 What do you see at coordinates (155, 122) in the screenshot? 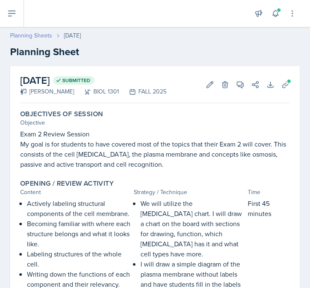
I see `div: Objective` at bounding box center [155, 122].